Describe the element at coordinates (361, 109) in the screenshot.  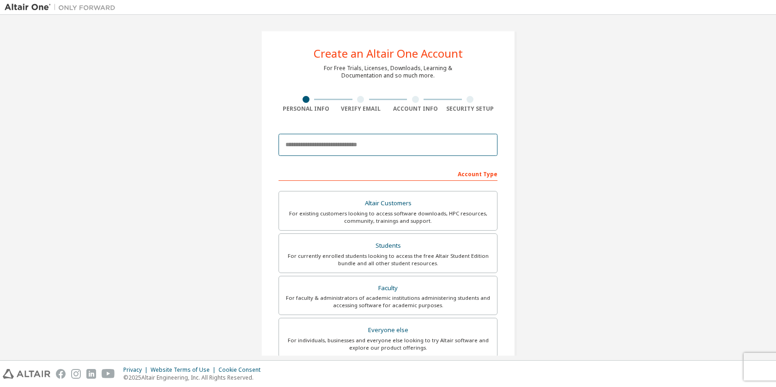
I see `div: Verify Email` at that location.